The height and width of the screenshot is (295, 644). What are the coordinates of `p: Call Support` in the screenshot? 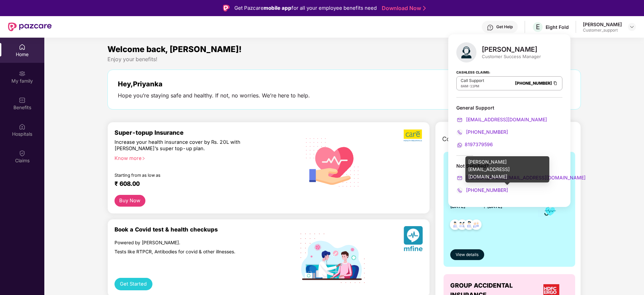 It's located at (473, 81).